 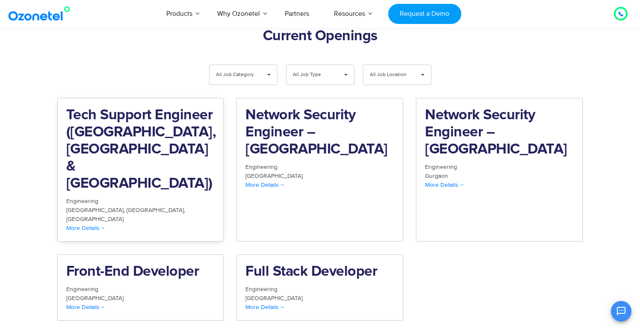 What do you see at coordinates (320, 272) in the screenshot?
I see `h2: Full Stack Developer` at bounding box center [320, 272].